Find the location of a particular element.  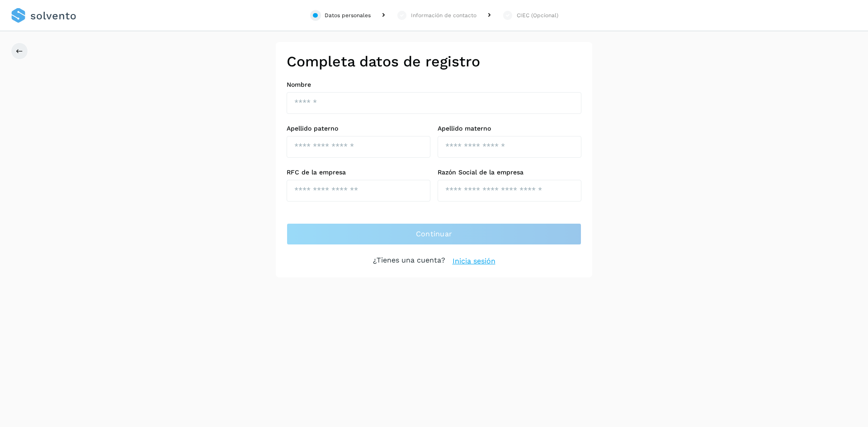

label: Nombre is located at coordinates (434, 85).